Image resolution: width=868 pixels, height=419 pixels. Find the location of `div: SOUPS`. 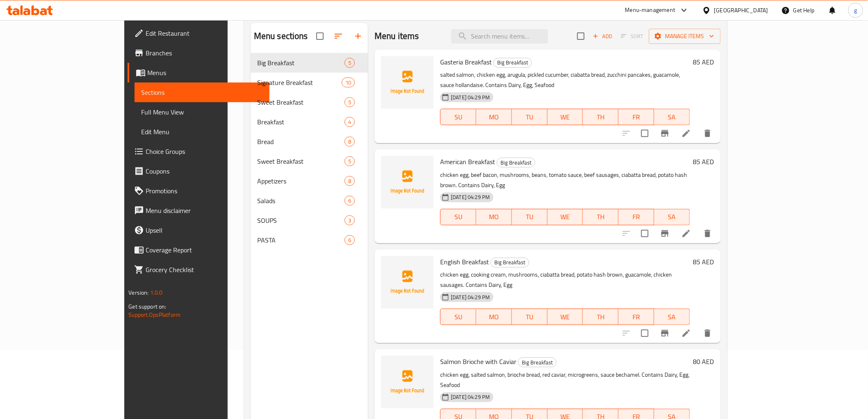

div: SOUPS is located at coordinates (301, 220).